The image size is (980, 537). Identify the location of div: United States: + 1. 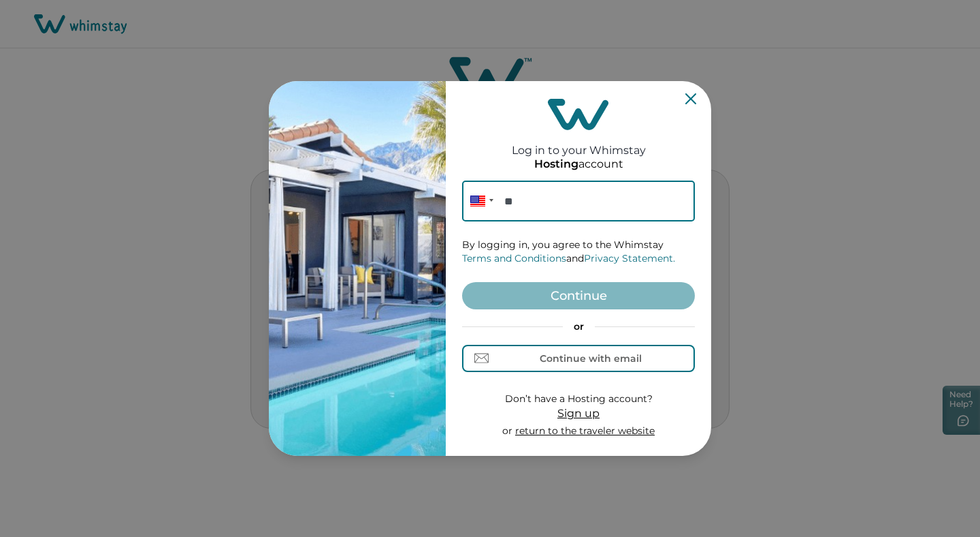
(480, 201).